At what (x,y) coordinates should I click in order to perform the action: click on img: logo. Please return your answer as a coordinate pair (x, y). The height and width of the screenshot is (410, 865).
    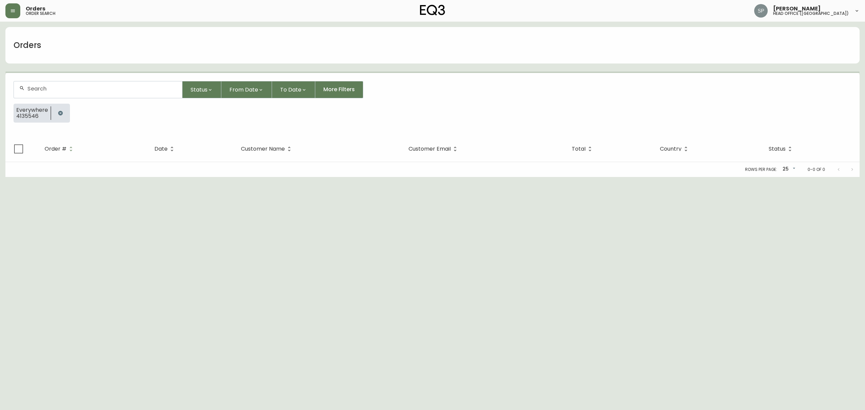
    Looking at the image, I should click on (432, 10).